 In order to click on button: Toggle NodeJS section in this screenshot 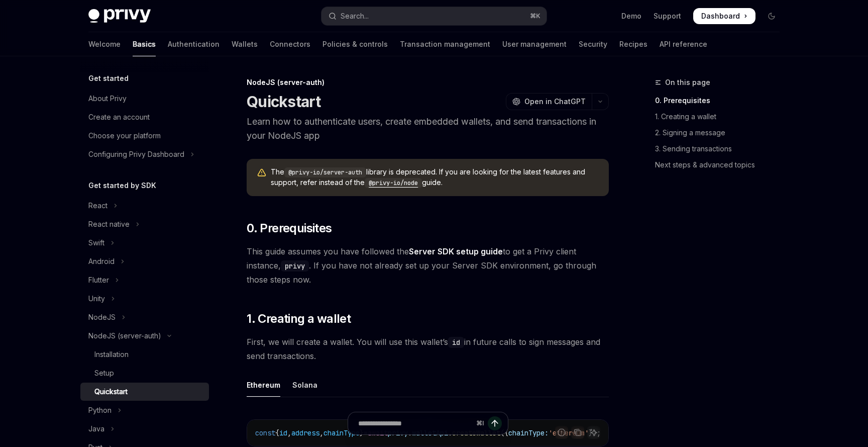, I will do `click(145, 317)`.